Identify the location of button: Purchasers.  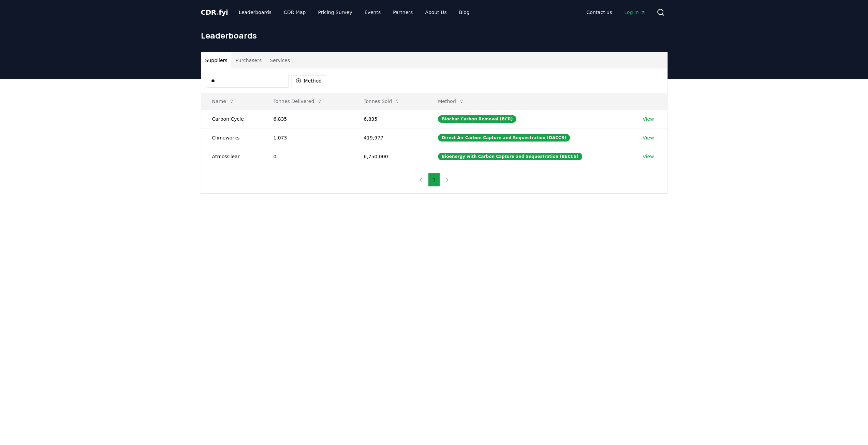
(248, 60).